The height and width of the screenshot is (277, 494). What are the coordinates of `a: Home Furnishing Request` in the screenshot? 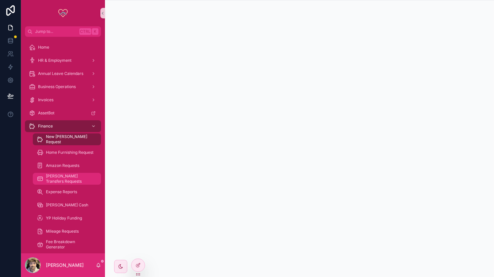 It's located at (67, 152).